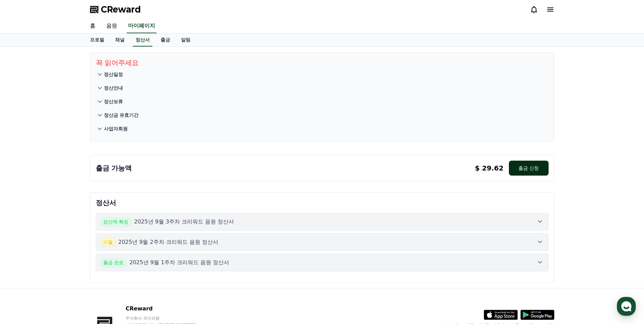 This screenshot has height=324, width=644. Describe the element at coordinates (116, 128) in the screenshot. I see `p: 사업자회원` at that location.